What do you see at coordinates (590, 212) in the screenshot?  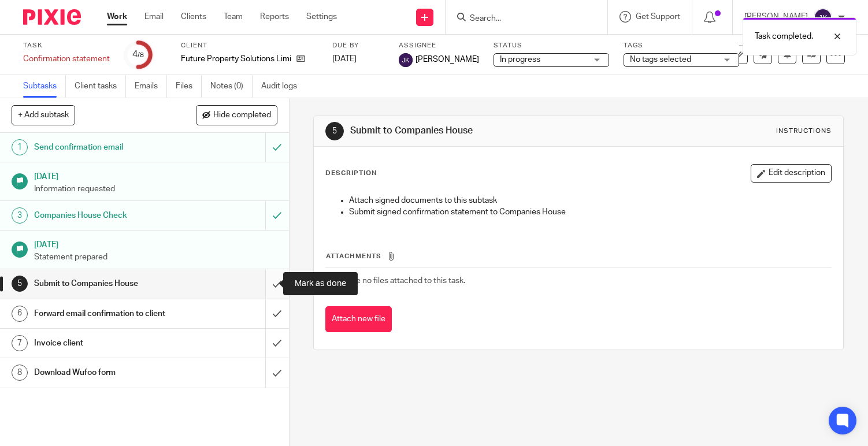 I see `p: Submit signed confirmation statement to Companies House` at bounding box center [590, 212].